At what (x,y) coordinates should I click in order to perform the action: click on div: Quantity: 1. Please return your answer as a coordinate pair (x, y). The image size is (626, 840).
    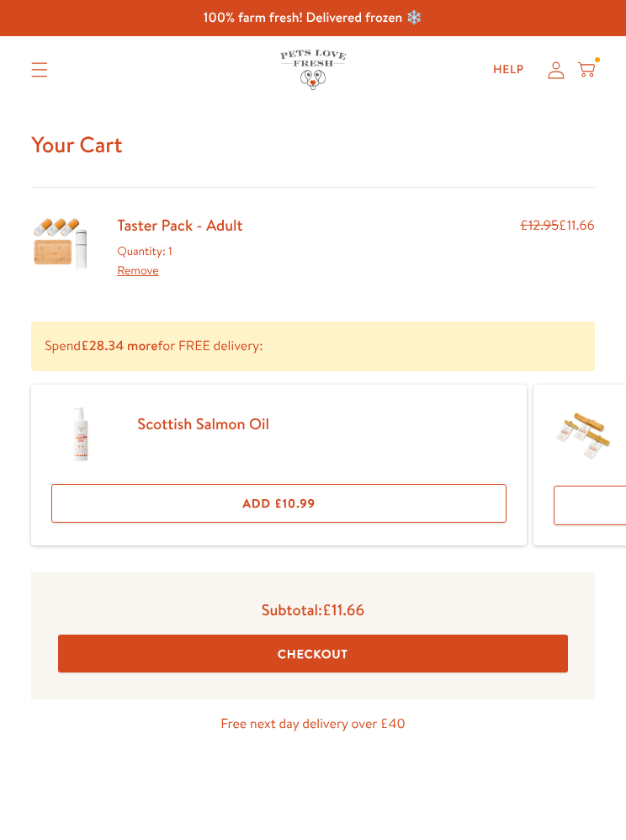
    Looking at the image, I should click on (179, 262).